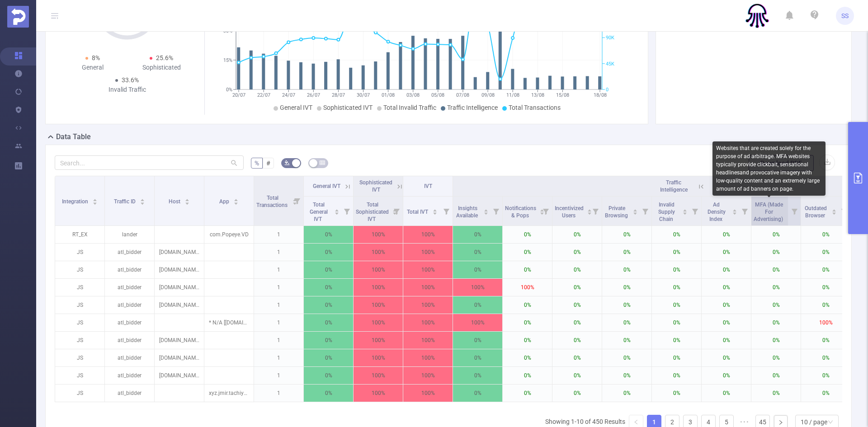 The width and height of the screenshot is (868, 427). I want to click on tspan: 30/07, so click(363, 95).